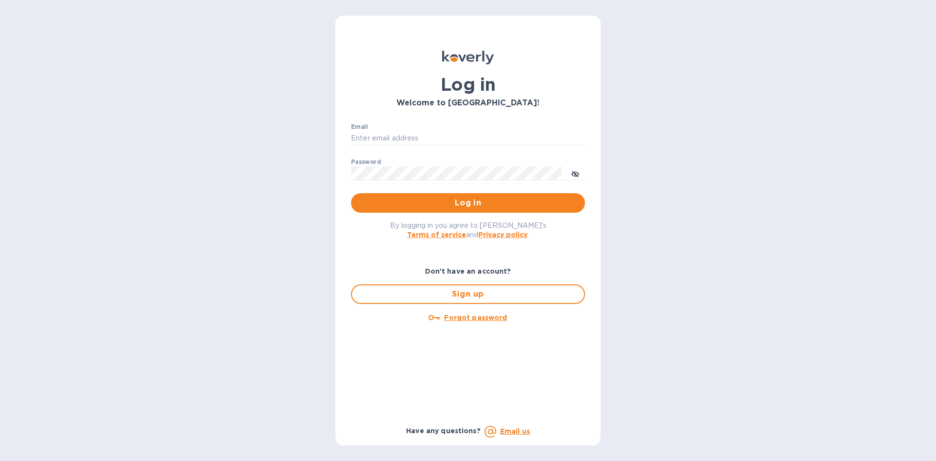 Image resolution: width=936 pixels, height=461 pixels. What do you see at coordinates (475, 317) in the screenshot?
I see `u: Forgot password` at bounding box center [475, 317].